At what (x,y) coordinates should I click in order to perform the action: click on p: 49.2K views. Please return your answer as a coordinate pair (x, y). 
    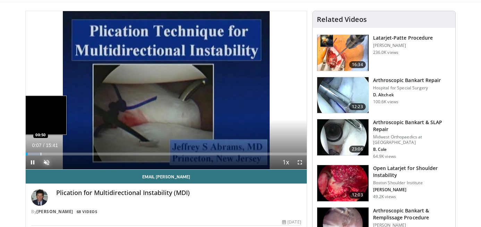
    Looking at the image, I should click on (385, 197).